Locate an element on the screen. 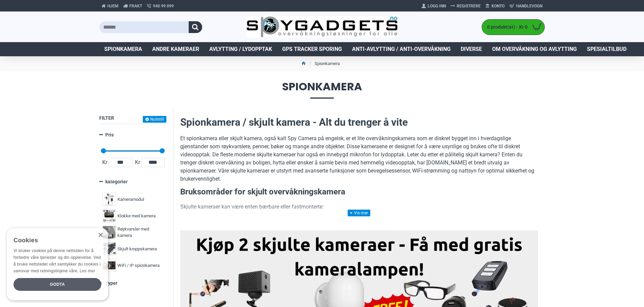  a: 0 produkt(er) - Kr 0 is located at coordinates (513, 27).